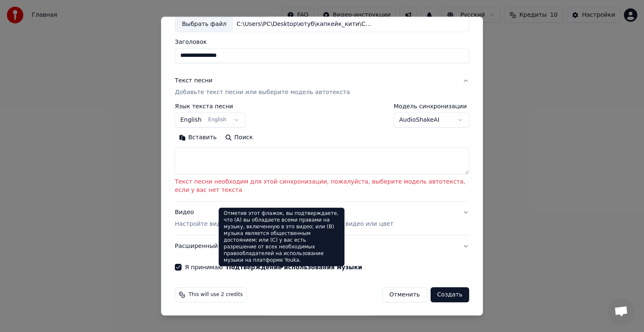  What do you see at coordinates (449, 295) in the screenshot?
I see `button: Создать` at bounding box center [449, 295].